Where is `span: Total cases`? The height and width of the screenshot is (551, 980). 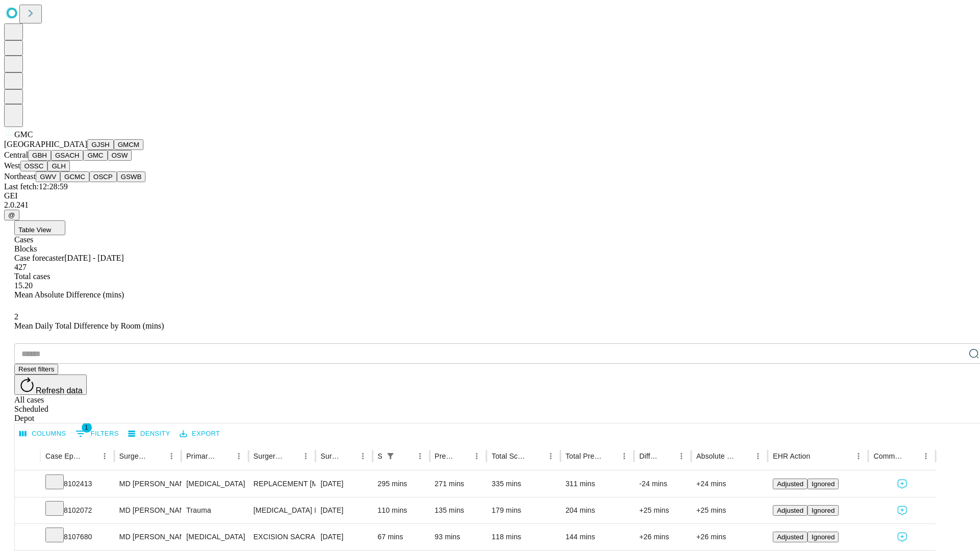 span: Total cases is located at coordinates (32, 277).